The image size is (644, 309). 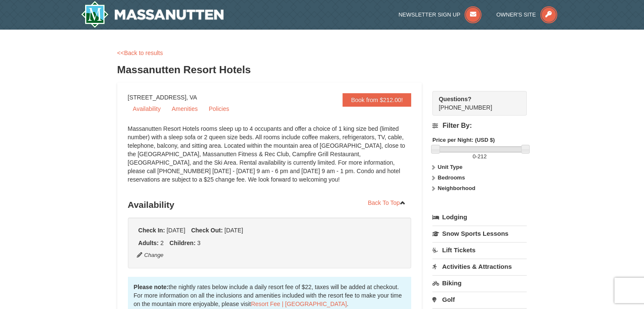 What do you see at coordinates (149, 243) in the screenshot?
I see `strong: Adults:` at bounding box center [149, 243].